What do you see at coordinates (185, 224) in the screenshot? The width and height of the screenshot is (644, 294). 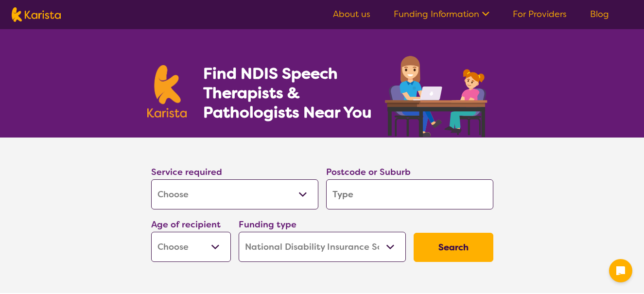 I see `label: Age of recipient` at bounding box center [185, 224].